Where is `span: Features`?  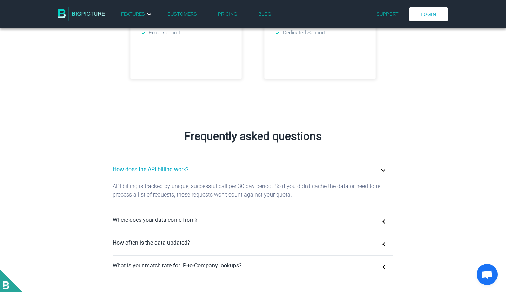 span: Features is located at coordinates (137, 14).